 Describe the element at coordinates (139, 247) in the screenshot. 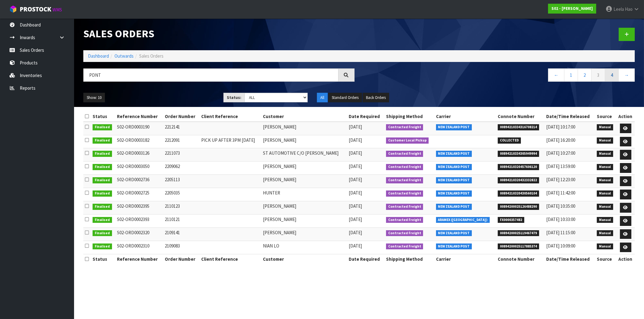

I see `td: S02-ORD0002310` at that location.